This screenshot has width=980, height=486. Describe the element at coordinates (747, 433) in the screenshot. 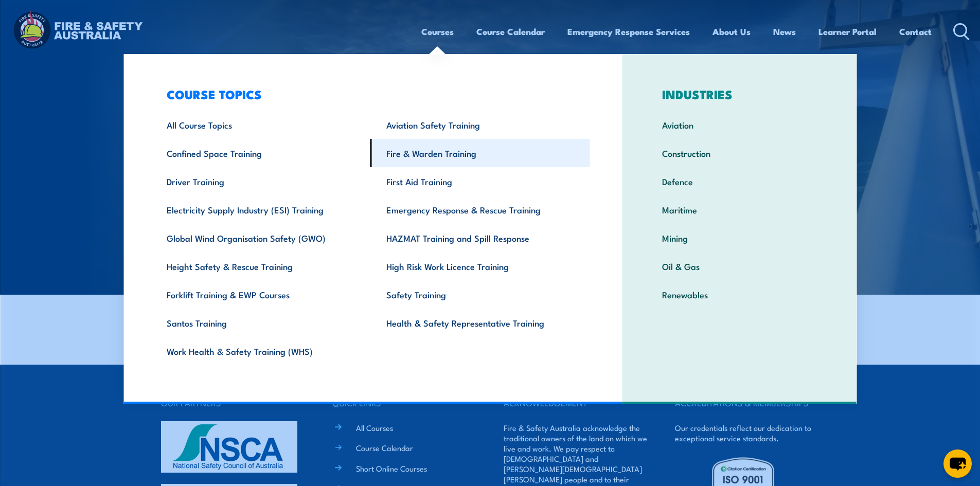

I see `p: Our credentials reflect our dedication to exceptional service standards.` at that location.